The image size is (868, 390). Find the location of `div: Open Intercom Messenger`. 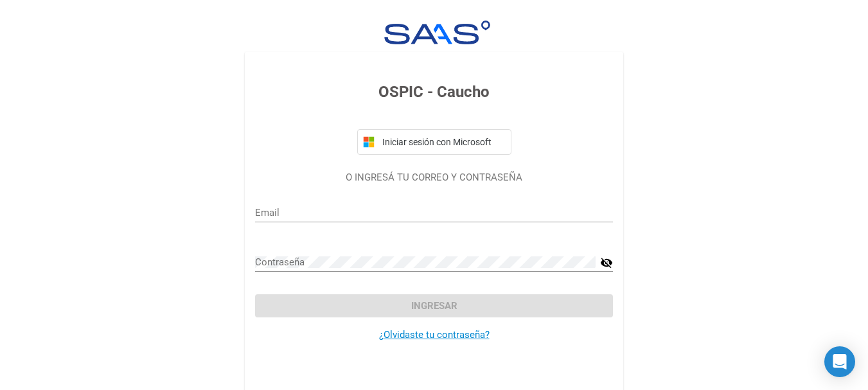

div: Open Intercom Messenger is located at coordinates (840, 362).